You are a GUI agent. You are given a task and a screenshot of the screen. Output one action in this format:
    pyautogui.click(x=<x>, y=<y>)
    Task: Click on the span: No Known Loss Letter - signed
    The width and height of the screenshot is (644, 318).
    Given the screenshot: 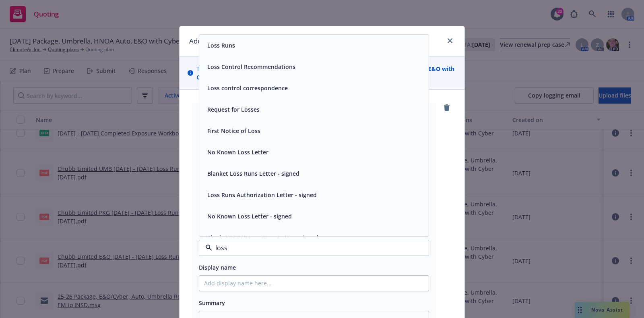 What is the action you would take?
    pyautogui.click(x=250, y=216)
    